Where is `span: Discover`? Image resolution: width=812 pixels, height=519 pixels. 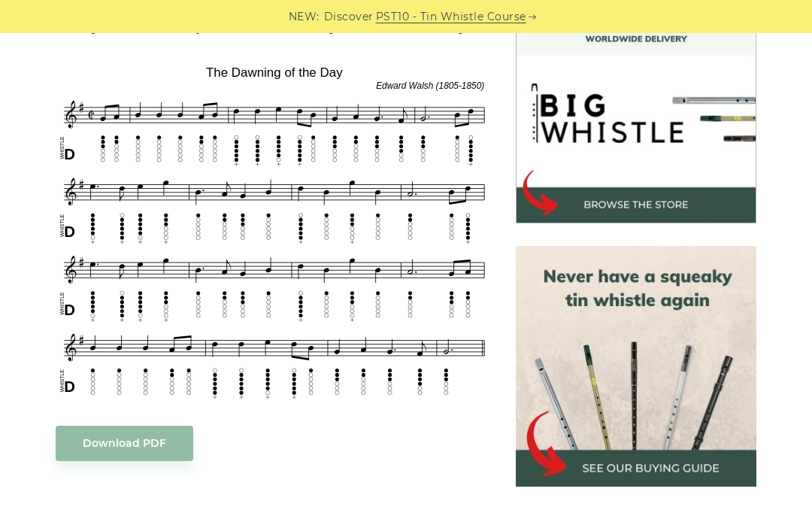
span: Discover is located at coordinates (349, 17).